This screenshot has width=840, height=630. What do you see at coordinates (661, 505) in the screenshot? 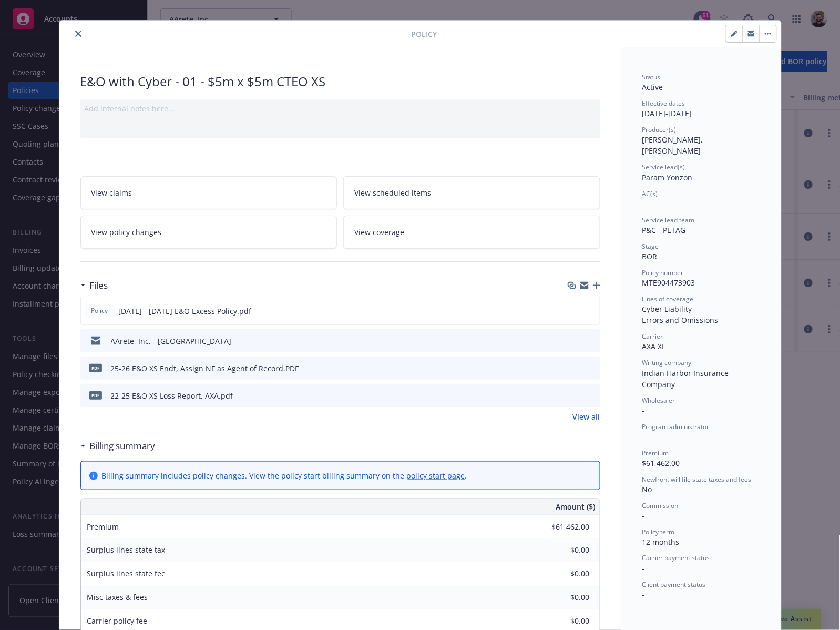
I see `span: Commission` at bounding box center [661, 505].